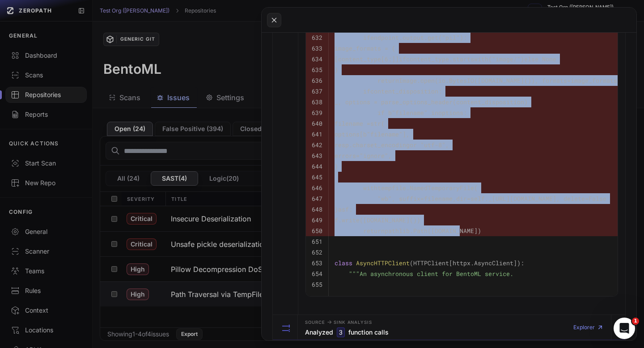 Image resolution: width=644 pixels, height=348 pixels. I want to click on code: 641, so click(317, 134).